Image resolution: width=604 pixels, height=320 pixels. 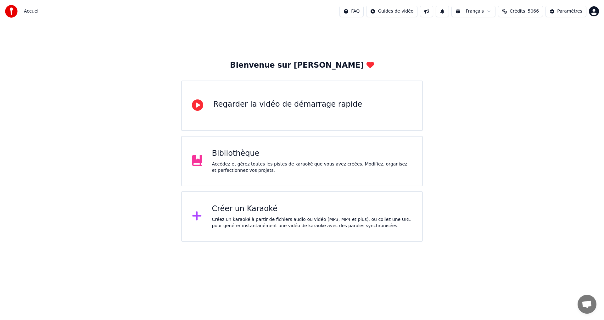 I want to click on button: Crédits5066, so click(x=521, y=11).